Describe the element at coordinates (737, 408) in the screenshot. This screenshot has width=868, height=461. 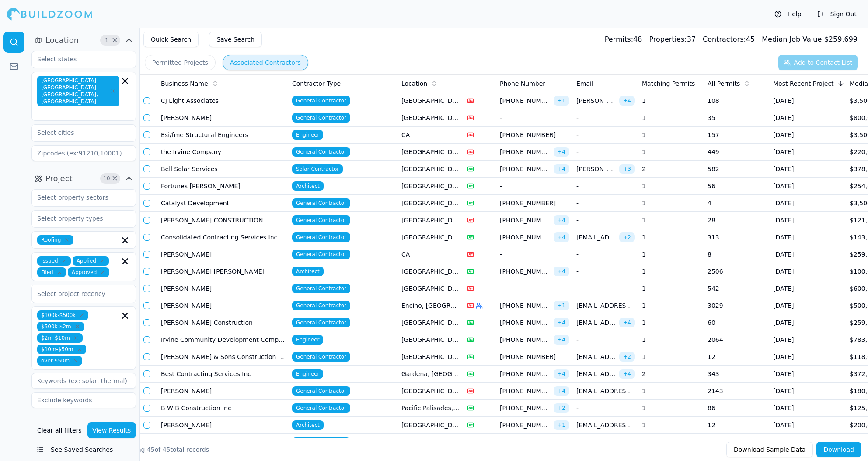
I see `td: 86` at that location.